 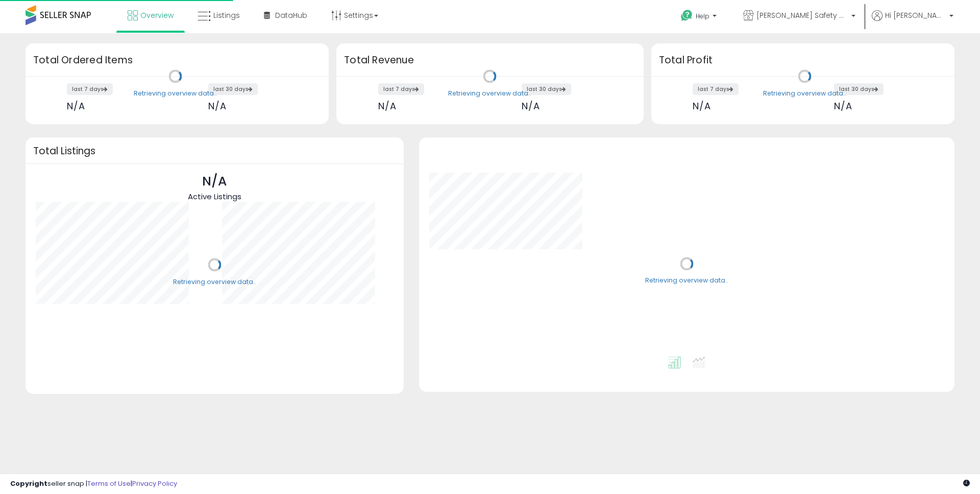 I want to click on span: Listings, so click(x=226, y=16).